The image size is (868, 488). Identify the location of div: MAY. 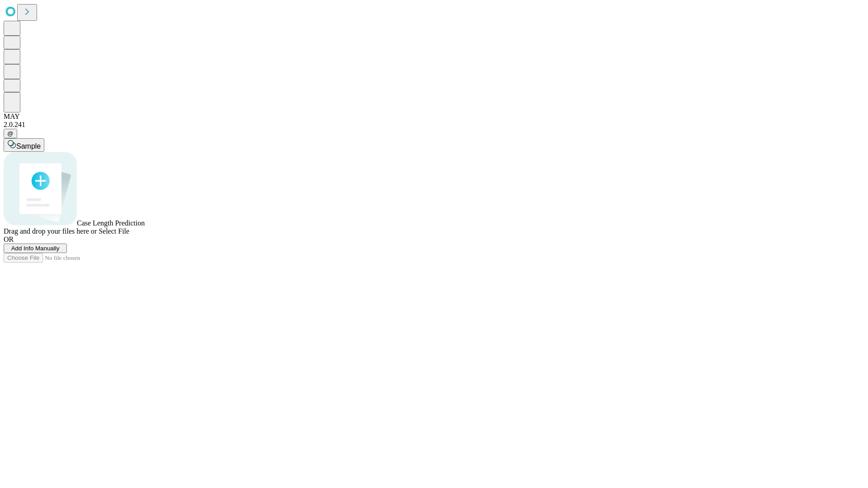
(434, 117).